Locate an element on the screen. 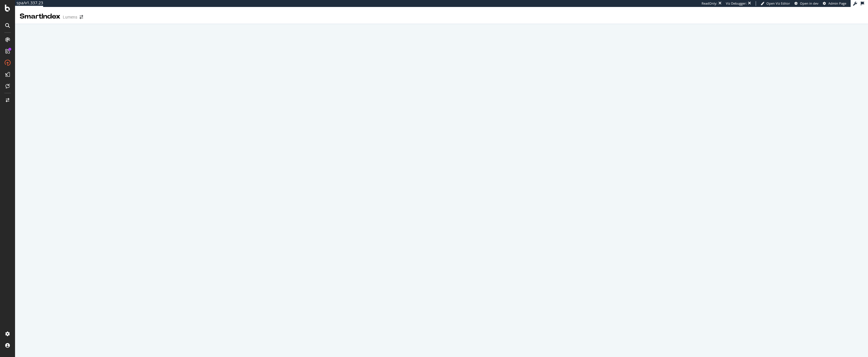 This screenshot has height=357, width=868. div: arrow-right-arrow-left is located at coordinates (81, 17).